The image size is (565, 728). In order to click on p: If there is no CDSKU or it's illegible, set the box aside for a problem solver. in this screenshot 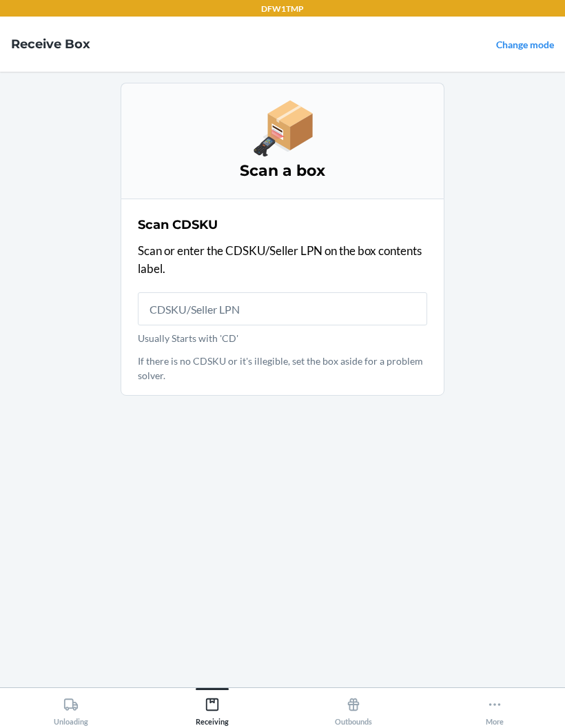, I will do `click(282, 368)`.